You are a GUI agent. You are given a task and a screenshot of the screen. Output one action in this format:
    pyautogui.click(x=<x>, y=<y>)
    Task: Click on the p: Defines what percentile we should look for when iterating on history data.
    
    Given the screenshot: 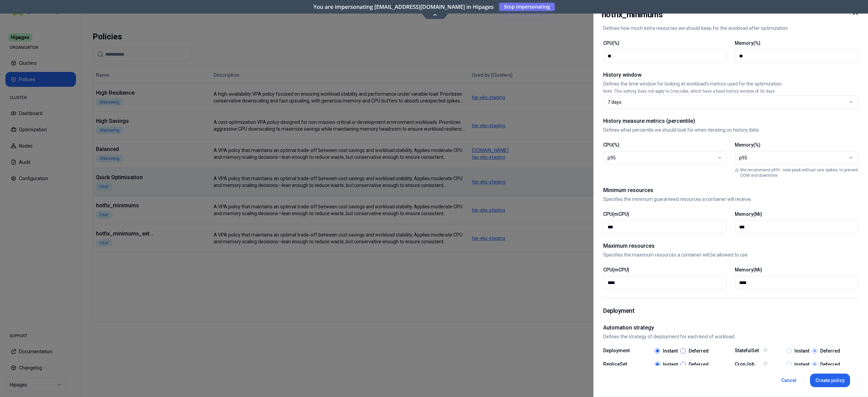 What is the action you would take?
    pyautogui.click(x=731, y=130)
    